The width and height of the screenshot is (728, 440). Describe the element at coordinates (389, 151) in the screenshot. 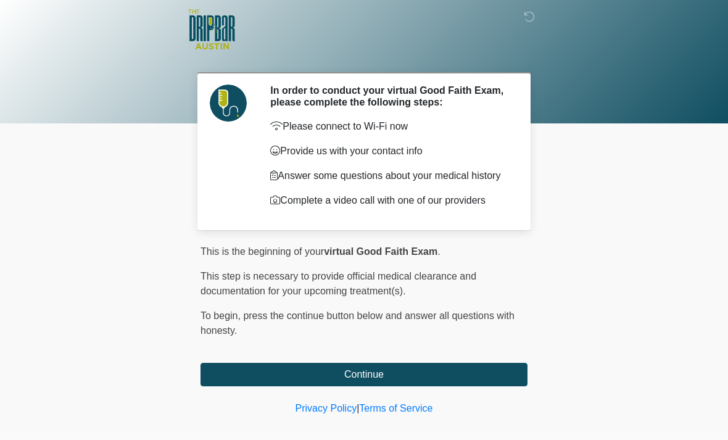

I see `p: Provide us with your contact info` at that location.